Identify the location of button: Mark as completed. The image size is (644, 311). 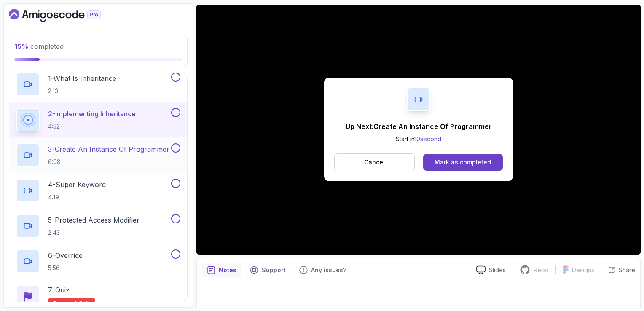
(463, 162).